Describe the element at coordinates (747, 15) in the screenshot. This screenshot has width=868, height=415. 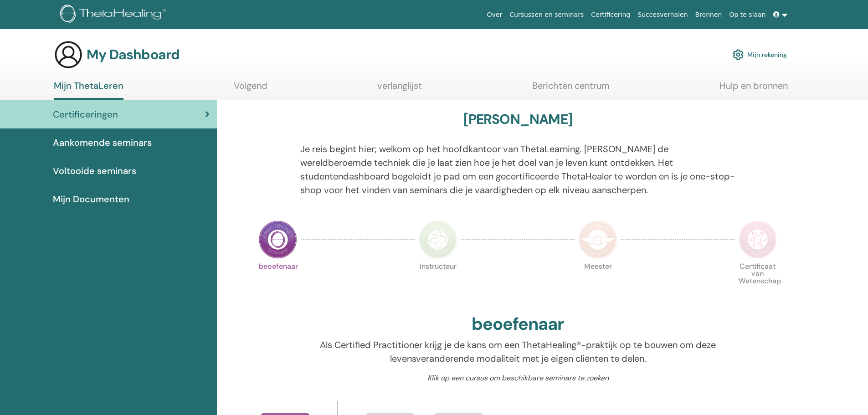
I see `a: Op te slaan` at that location.